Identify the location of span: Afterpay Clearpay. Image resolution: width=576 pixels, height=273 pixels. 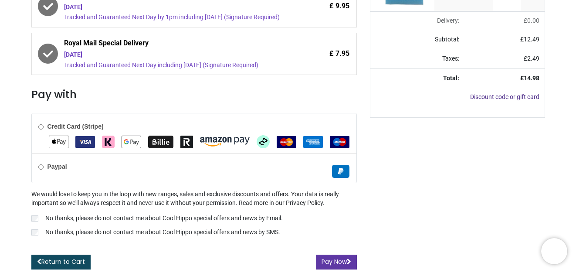
(263, 141).